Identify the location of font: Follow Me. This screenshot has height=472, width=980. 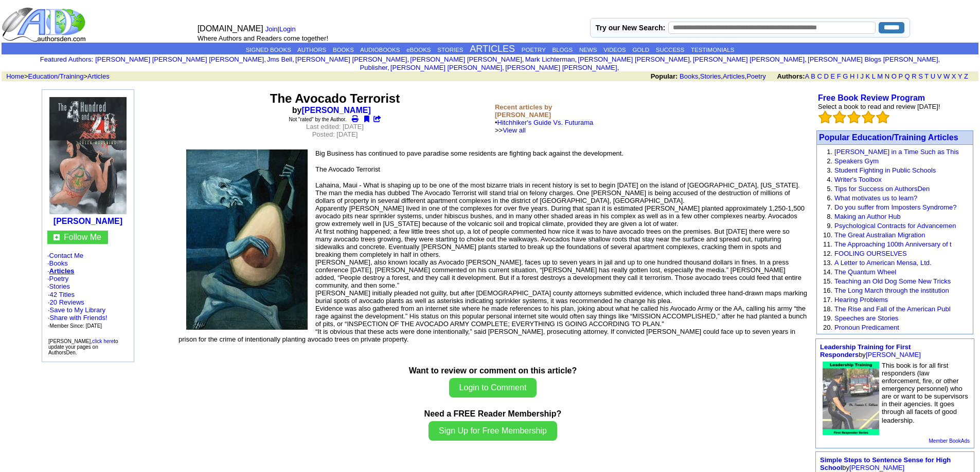
(82, 237).